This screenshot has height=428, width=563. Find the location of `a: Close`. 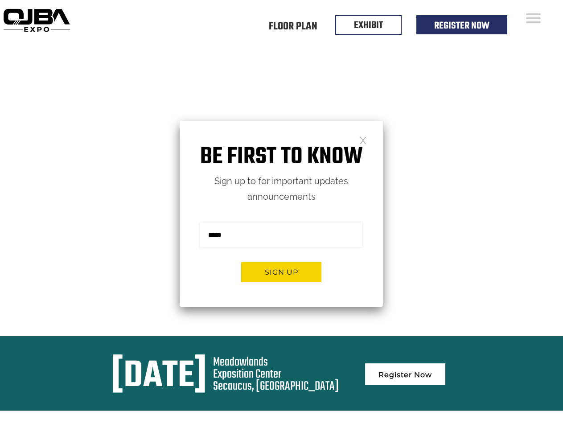

a: Close is located at coordinates (363, 139).